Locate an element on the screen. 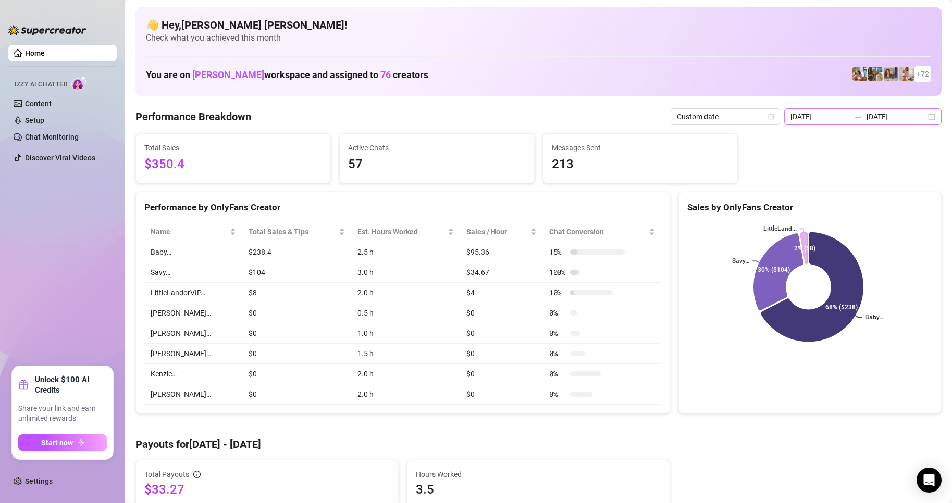 The width and height of the screenshot is (952, 503). th: Chat Conversion is located at coordinates (602, 232).